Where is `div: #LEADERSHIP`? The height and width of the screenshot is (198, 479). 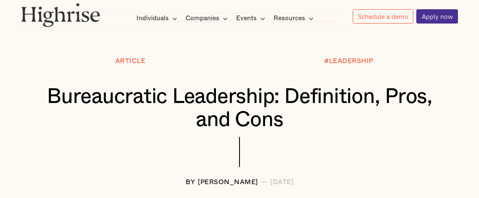
div: #LEADERSHIP is located at coordinates (348, 61).